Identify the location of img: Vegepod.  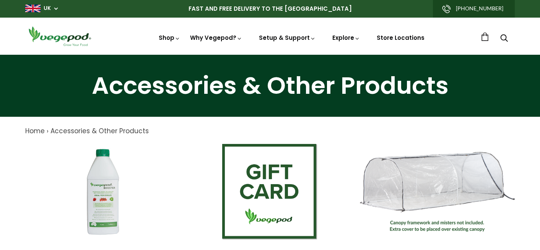
(60, 36).